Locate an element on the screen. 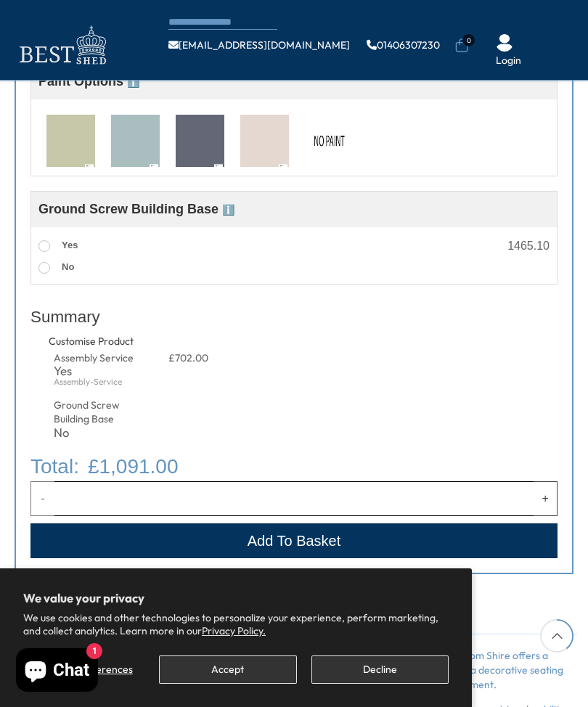 The image size is (588, 707). span: £702.00 is located at coordinates (188, 358).